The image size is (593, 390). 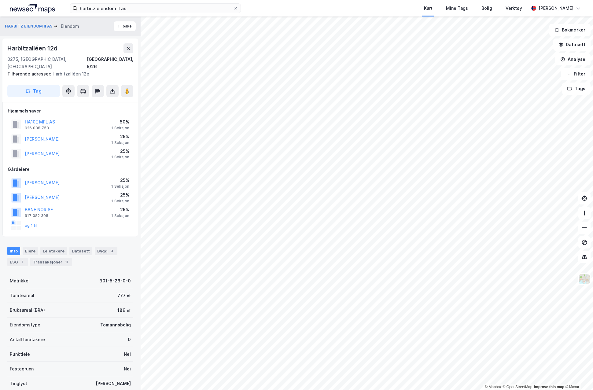 I want to click on div: 50%, so click(x=120, y=122).